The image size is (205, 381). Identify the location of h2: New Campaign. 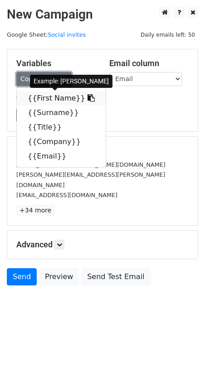
(102, 14).